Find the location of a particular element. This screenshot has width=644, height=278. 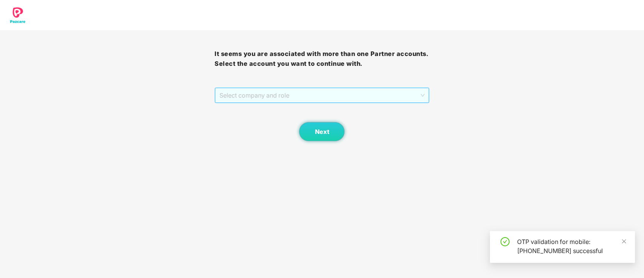

h3: It seems you are associated with more than one Partner accounts. Select the account you want to c... is located at coordinates (322, 59).